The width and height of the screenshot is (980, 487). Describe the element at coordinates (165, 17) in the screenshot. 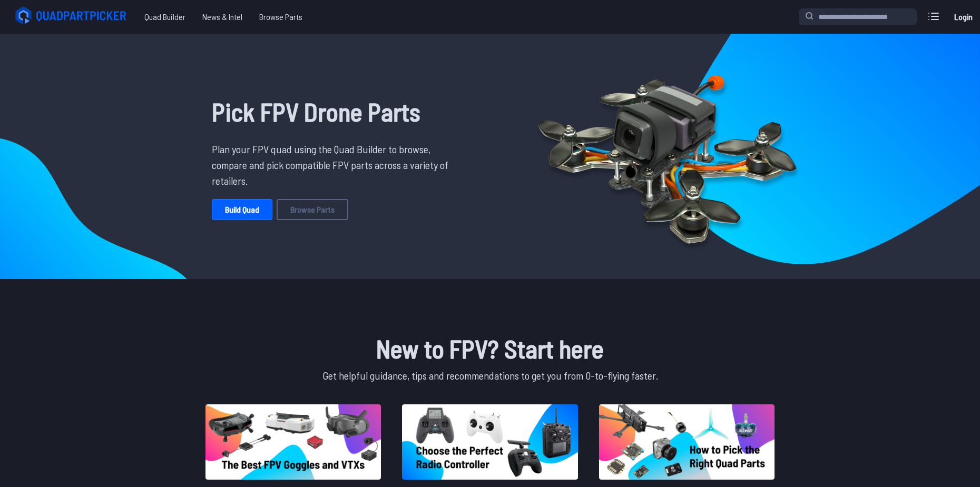

I see `a: Quad Builder` at that location.